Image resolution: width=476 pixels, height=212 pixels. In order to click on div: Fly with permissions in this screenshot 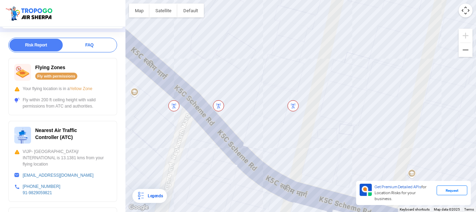, I will do `click(56, 76)`.